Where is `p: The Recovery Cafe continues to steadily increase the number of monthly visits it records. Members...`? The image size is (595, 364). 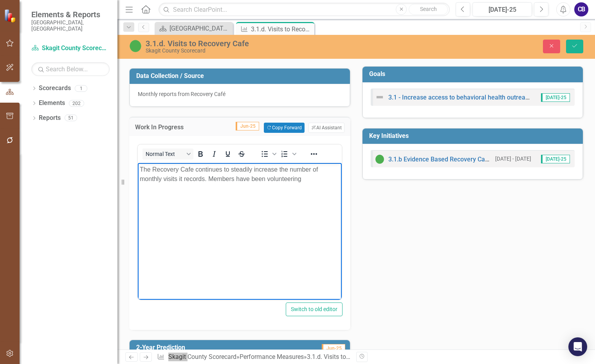 p: The Recovery Cafe continues to steadily increase the number of monthly visits it records. Members... is located at coordinates (101, 11).